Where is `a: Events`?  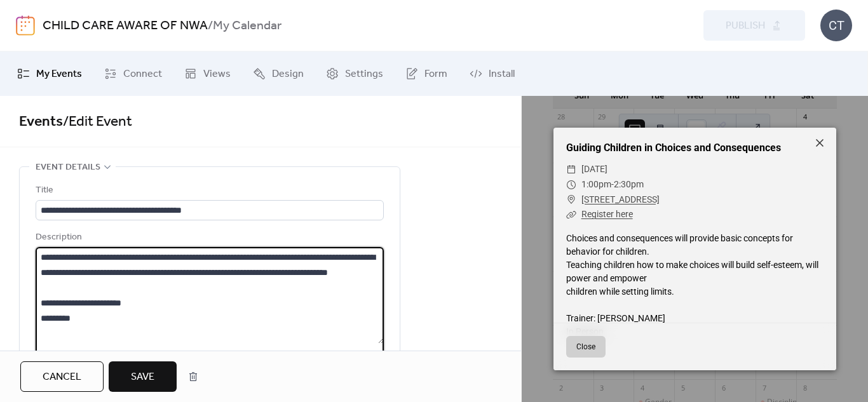 a: Events is located at coordinates (40, 122).